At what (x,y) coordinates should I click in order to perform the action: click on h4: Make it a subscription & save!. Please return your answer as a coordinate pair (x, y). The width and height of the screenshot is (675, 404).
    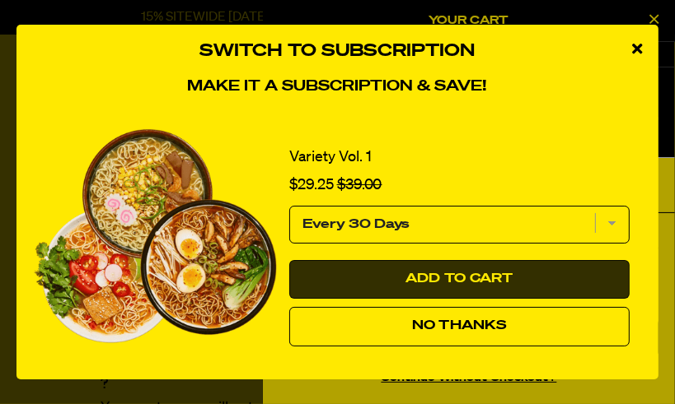
    Looking at the image, I should click on (337, 87).